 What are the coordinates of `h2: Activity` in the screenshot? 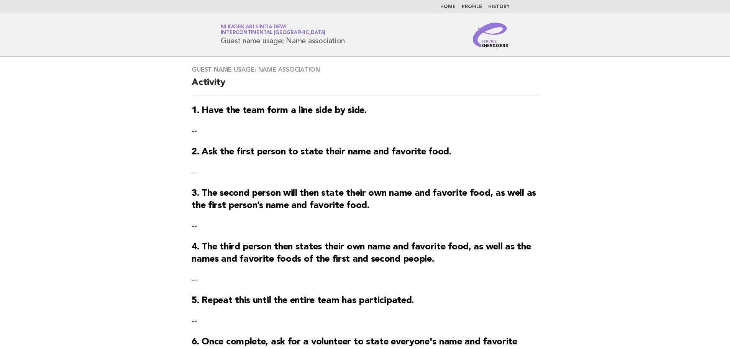 It's located at (365, 86).